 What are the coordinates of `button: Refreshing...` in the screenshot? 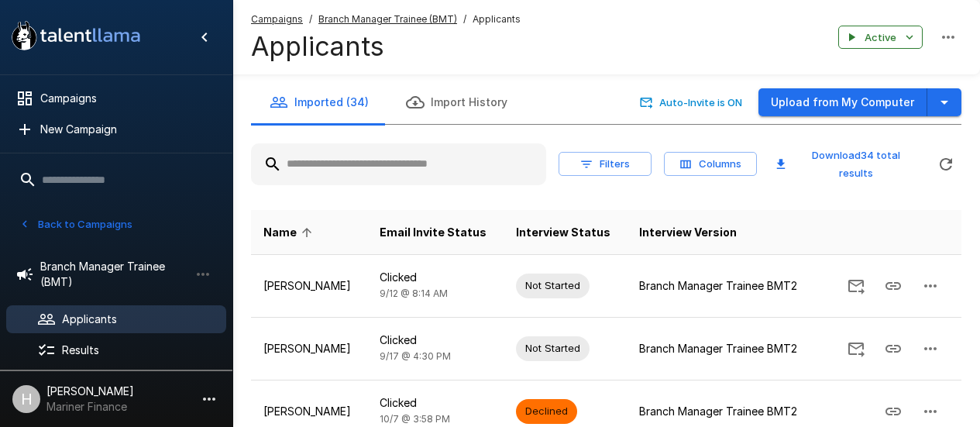 It's located at (946, 164).